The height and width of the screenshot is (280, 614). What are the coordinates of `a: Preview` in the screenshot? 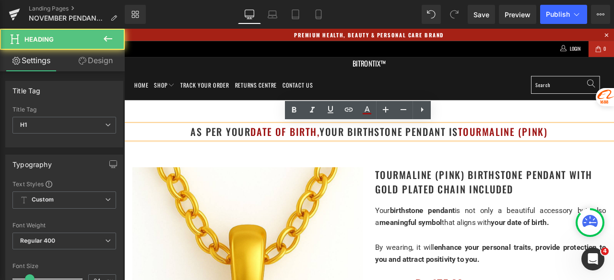 It's located at (517, 14).